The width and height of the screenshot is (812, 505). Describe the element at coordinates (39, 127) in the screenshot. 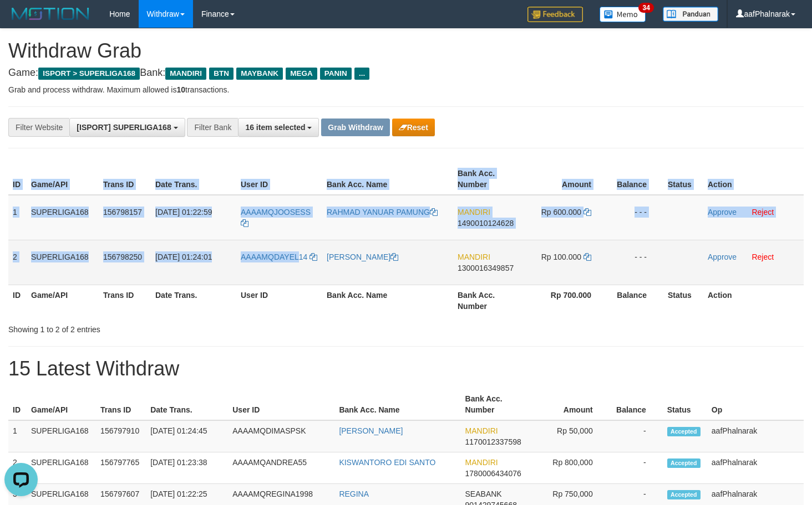

I see `div: Filter Website` at that location.